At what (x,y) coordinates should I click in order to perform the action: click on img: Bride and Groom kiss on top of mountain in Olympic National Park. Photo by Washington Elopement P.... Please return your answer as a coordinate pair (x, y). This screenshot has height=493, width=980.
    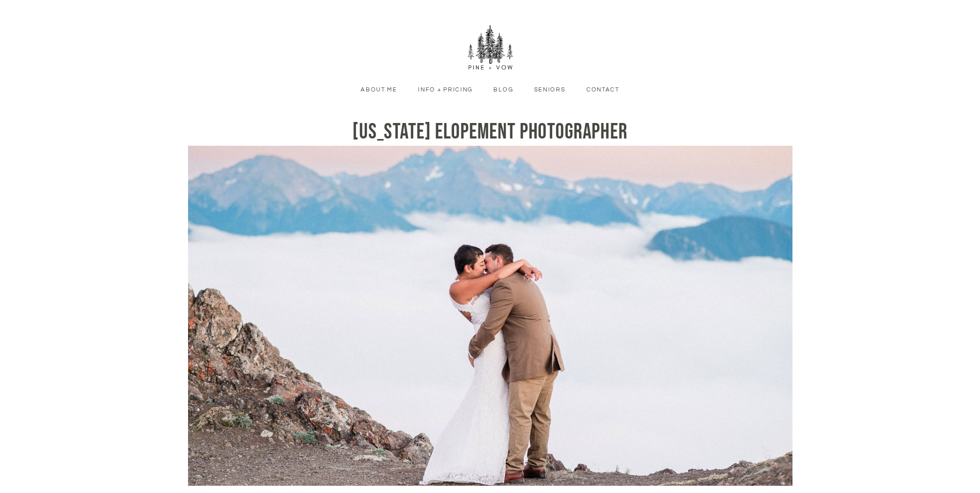
    Looking at the image, I should click on (490, 291).